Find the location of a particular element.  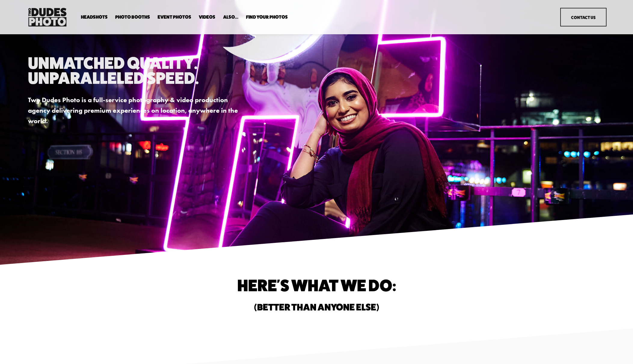

h1: Here's What We do: is located at coordinates (317, 285).